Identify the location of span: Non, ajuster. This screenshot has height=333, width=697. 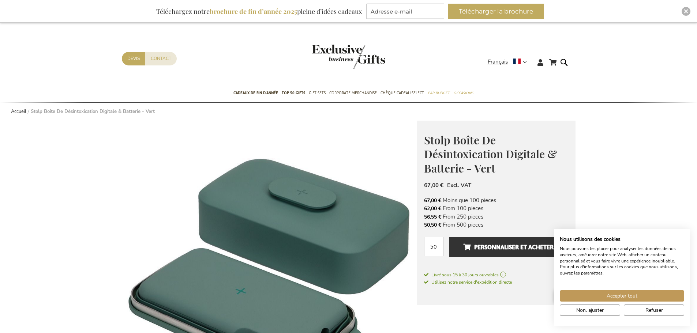
(590, 310).